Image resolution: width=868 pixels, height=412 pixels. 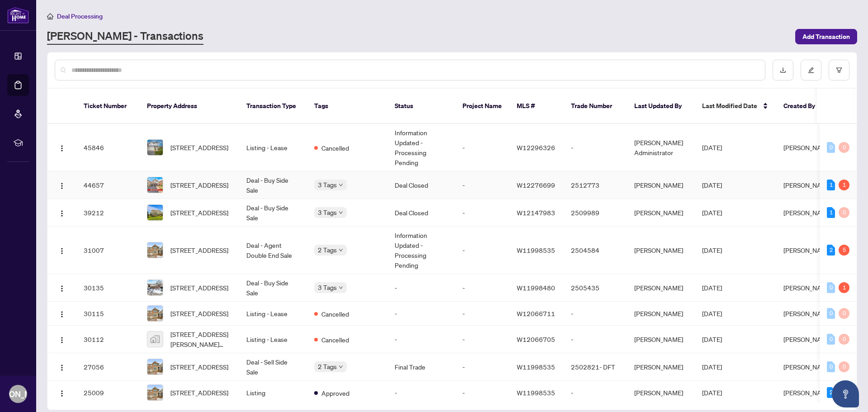 What do you see at coordinates (273, 393) in the screenshot?
I see `td: Listing` at bounding box center [273, 393].